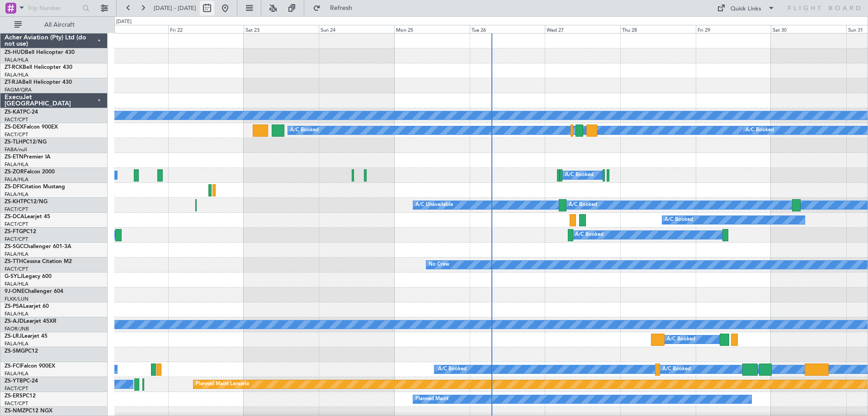 The width and height of the screenshot is (868, 416). I want to click on a: ZS-AJDLearjet 45XR, so click(30, 321).